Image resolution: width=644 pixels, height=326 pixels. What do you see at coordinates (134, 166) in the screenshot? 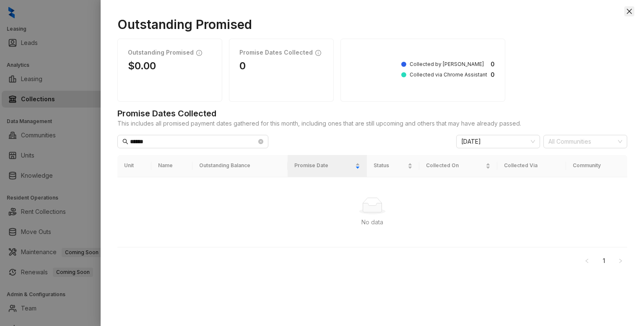
I see `th: Unit` at bounding box center [134, 166].